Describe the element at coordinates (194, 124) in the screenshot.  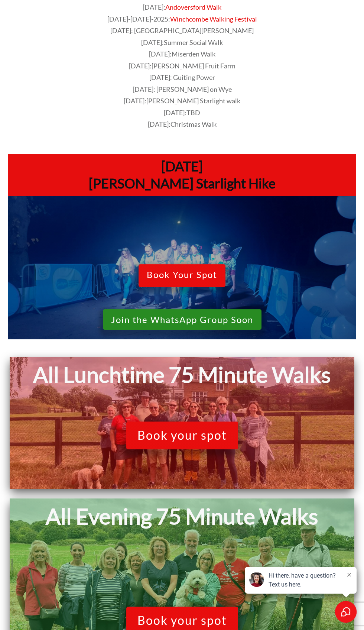
I see `span: Christmas Walk` at that location.